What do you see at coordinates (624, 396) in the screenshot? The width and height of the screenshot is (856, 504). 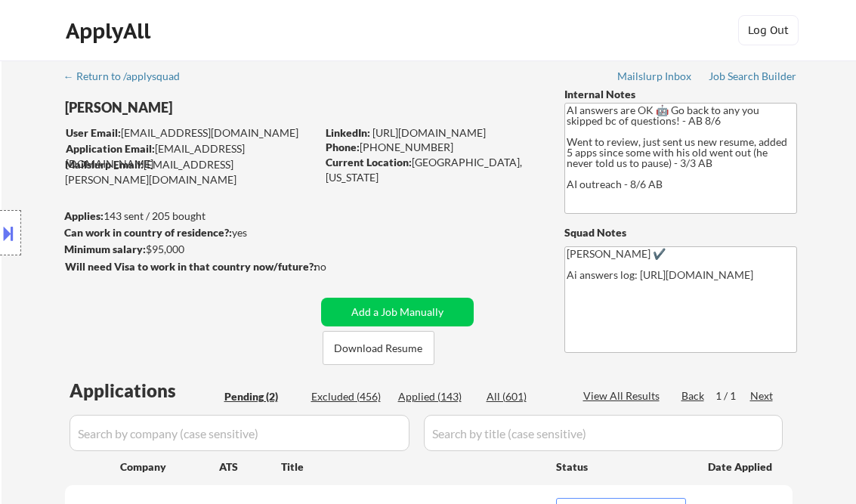 I see `div: View All Results` at bounding box center [624, 396].